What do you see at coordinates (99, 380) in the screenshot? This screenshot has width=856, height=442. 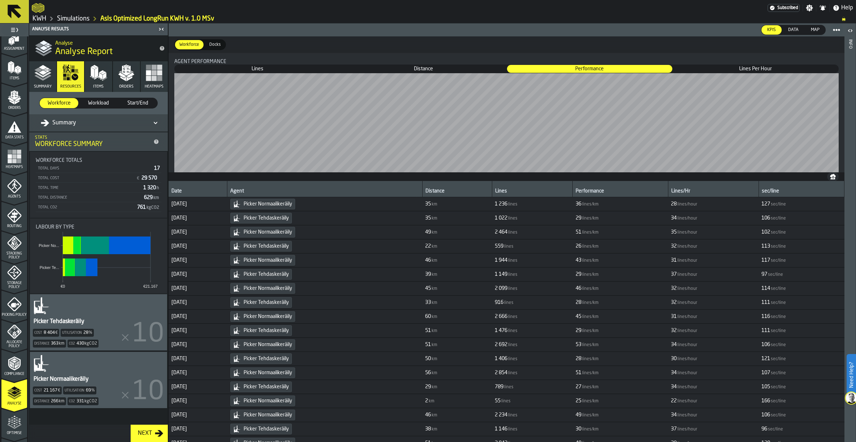 I see `div: AgentStatItem-Picker Normaalikeräily` at bounding box center [99, 380].